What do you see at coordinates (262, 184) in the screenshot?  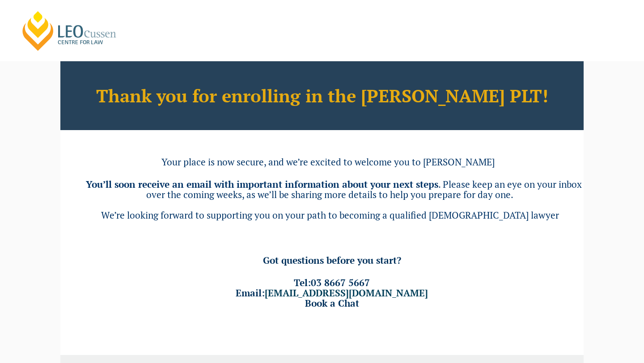 I see `b: You’ll soon receive an email with important information about your next steps` at bounding box center [262, 184].